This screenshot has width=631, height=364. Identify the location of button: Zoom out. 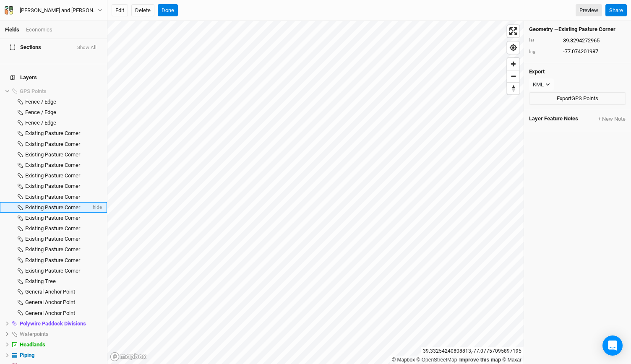
(513, 76).